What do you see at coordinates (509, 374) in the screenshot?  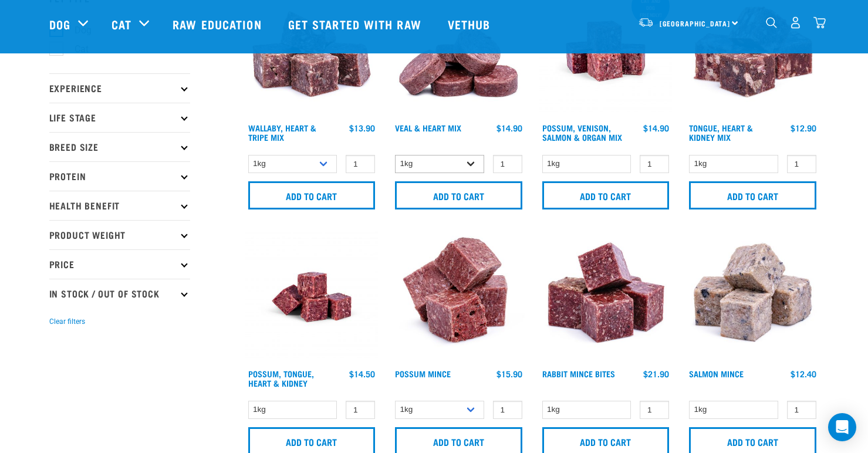 I see `div: $15.90` at bounding box center [509, 374].